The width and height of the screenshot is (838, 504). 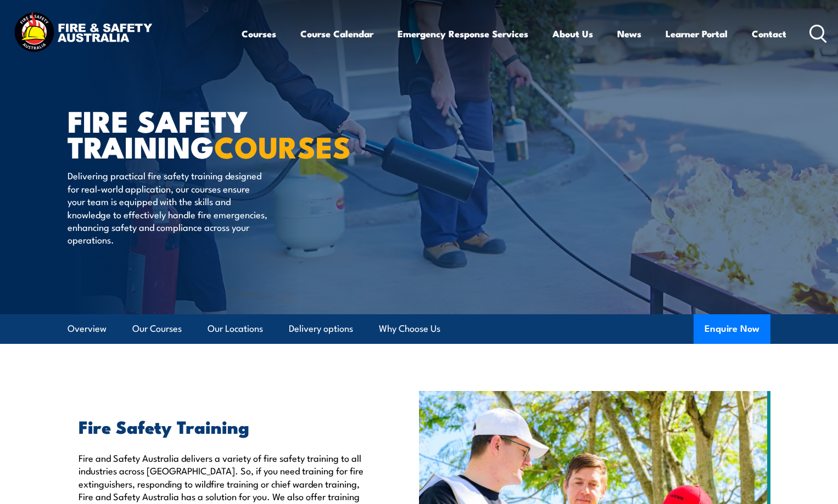 What do you see at coordinates (282, 146) in the screenshot?
I see `strong: COURSES` at bounding box center [282, 146].